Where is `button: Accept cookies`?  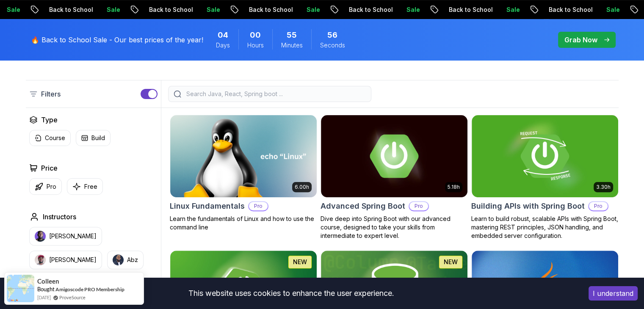 button: Accept cookies is located at coordinates (613, 293).